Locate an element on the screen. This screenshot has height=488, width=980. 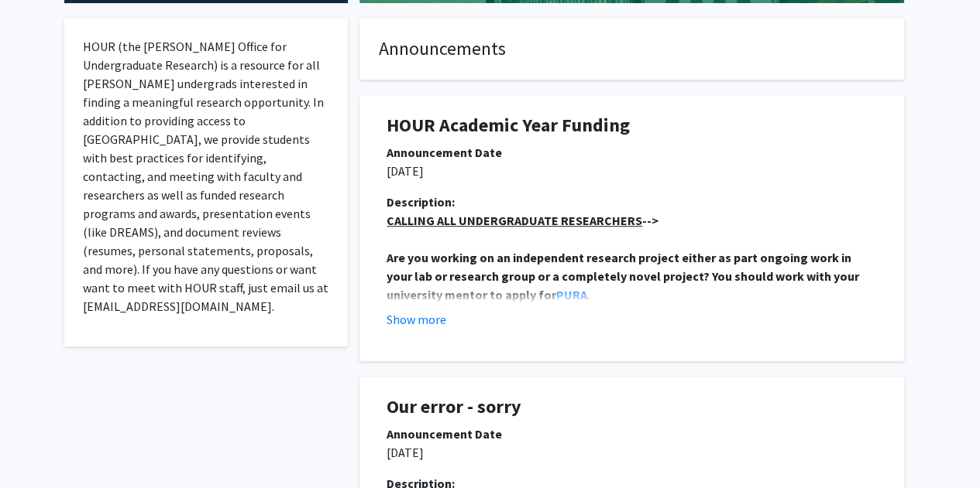
h1: Our error - sorry is located at coordinates (631, 408).